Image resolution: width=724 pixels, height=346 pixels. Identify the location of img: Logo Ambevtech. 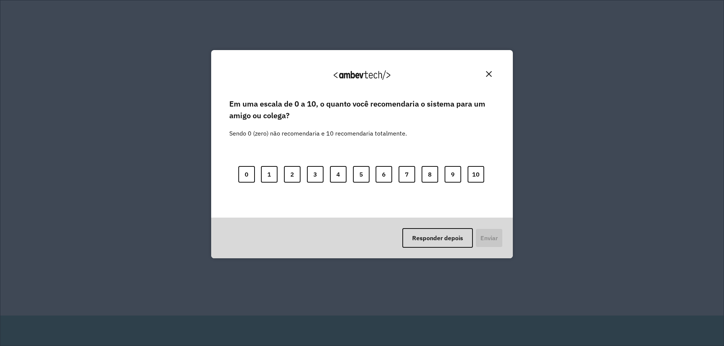
(362, 75).